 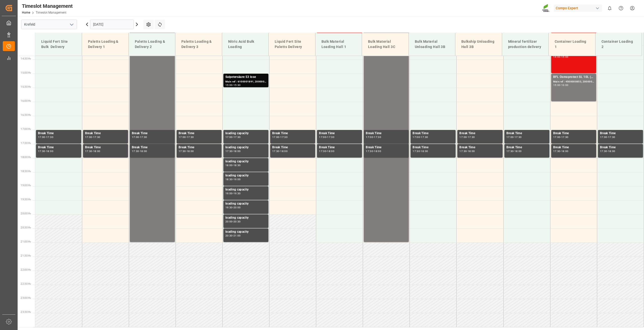 What do you see at coordinates (229, 193) in the screenshot?
I see `div: 19:00` at bounding box center [229, 193].